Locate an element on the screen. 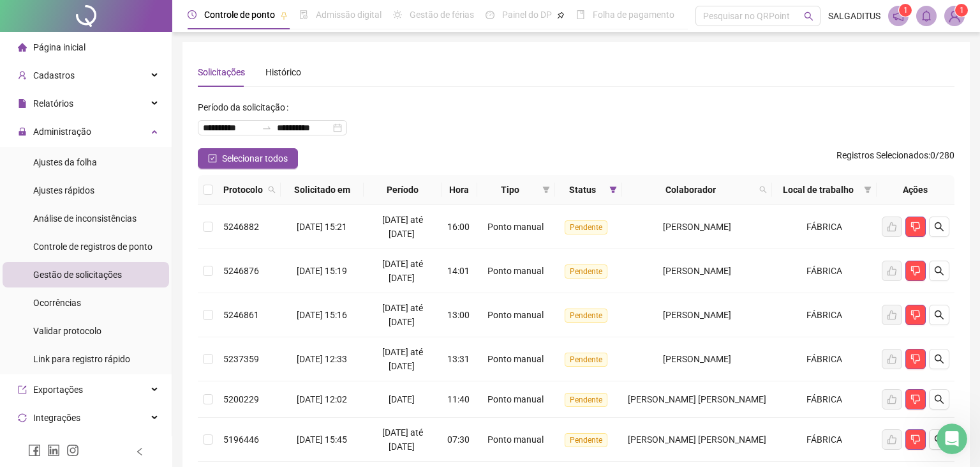  span: bell is located at coordinates (926, 16).